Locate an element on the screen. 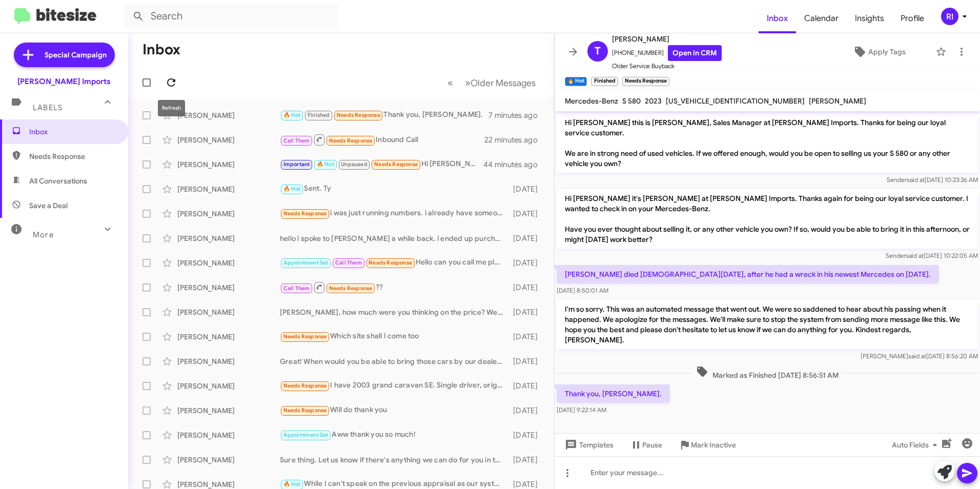 The height and width of the screenshot is (489, 980). span: Special Campaign is located at coordinates (75, 55).